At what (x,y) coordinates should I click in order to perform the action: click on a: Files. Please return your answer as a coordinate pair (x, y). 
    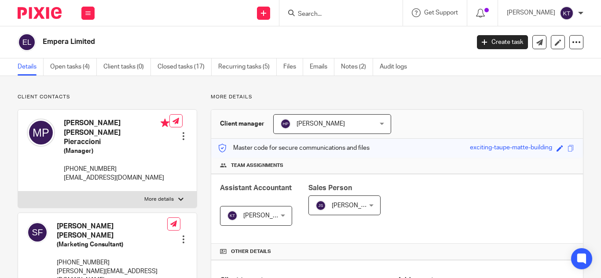
    Looking at the image, I should click on (293, 67).